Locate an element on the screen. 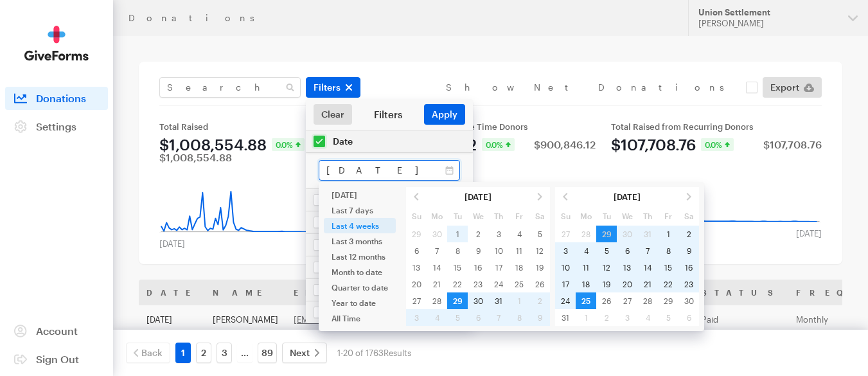 The image size is (868, 376). th: Sa is located at coordinates (688, 216).